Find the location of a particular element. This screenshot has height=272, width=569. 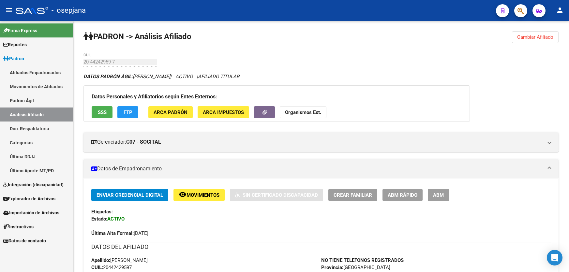

i: | ACTIVO | is located at coordinates (161, 77).